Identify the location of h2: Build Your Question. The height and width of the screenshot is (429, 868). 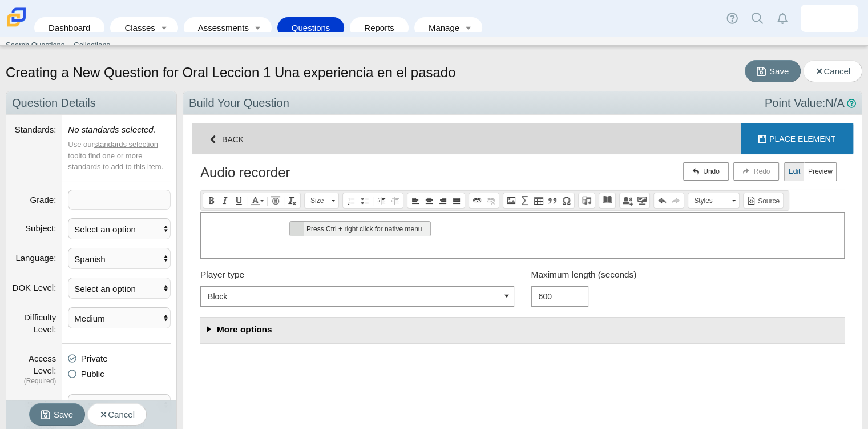
(522, 103).